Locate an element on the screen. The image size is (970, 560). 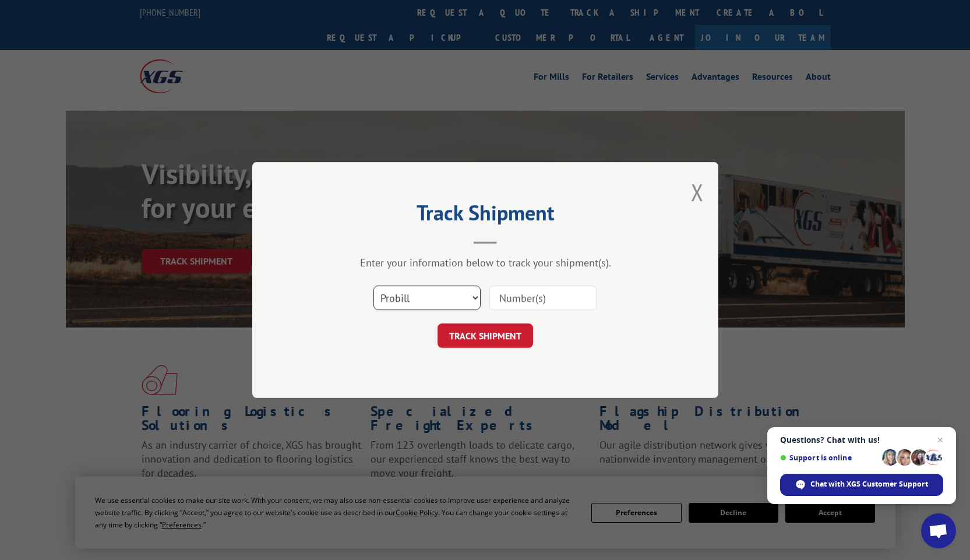
span: Chat with XGS Customer Support is located at coordinates (869, 484).